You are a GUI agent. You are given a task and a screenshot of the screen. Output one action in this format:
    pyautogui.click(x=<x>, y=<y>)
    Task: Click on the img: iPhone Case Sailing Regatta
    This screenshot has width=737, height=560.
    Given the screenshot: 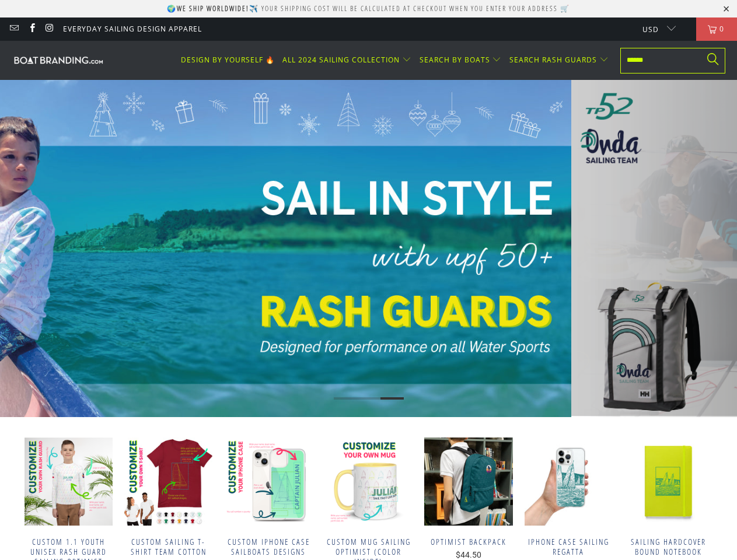 What is the action you would take?
    pyautogui.click(x=569, y=481)
    